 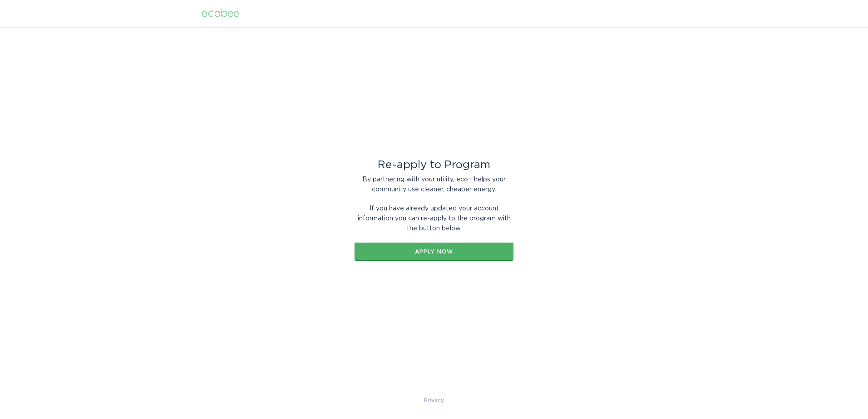 I want to click on button: Apply now, so click(x=434, y=252).